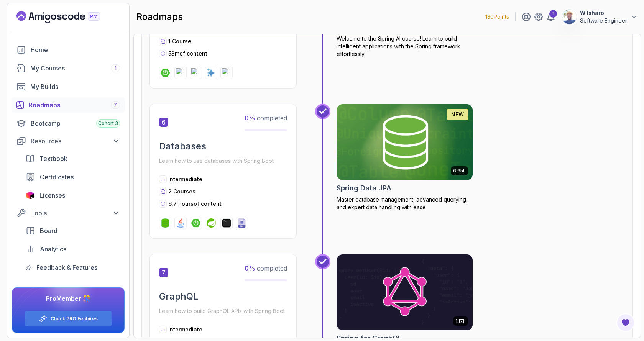 Image resolution: width=644 pixels, height=341 pixels. What do you see at coordinates (74, 105) in the screenshot?
I see `div: Roadmaps` at bounding box center [74, 105].